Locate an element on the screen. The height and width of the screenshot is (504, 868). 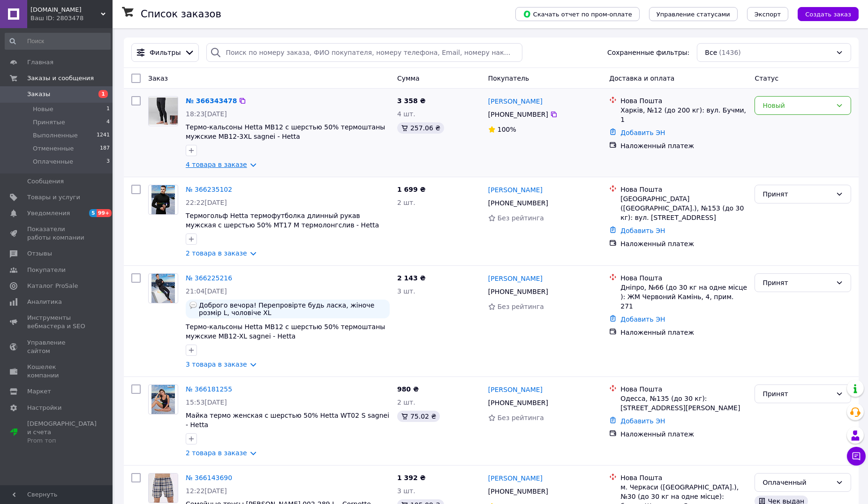
span: Создать заказ is located at coordinates (828, 14).